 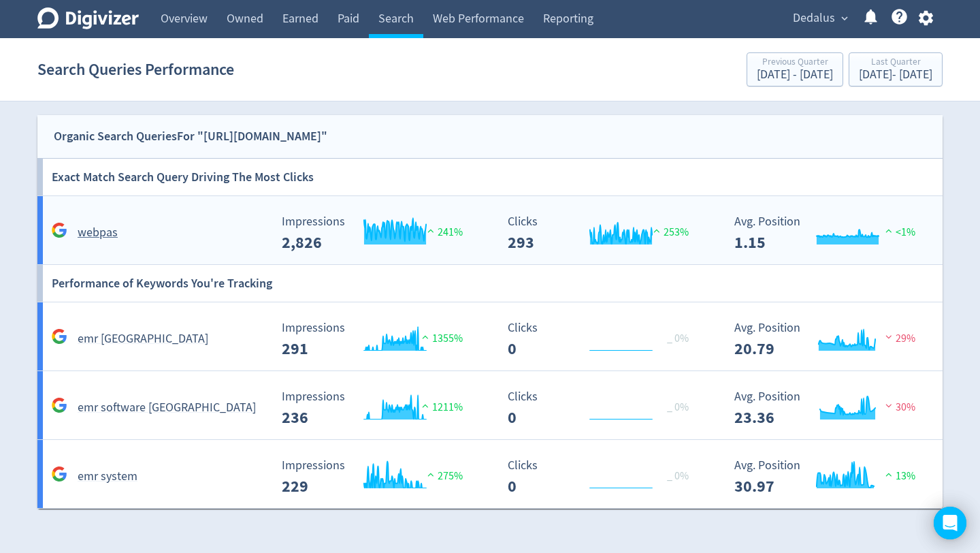 I want to click on span: expand_more, so click(x=845, y=18).